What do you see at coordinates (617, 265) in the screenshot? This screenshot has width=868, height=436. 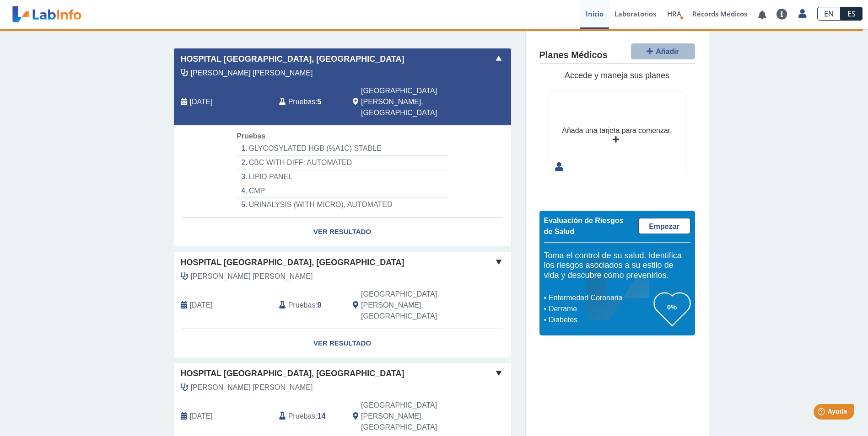 I see `h5: Toma el control de su salud. Identifica los riesgos asociados a su estilo de vida y descubre cómo...` at bounding box center [617, 265].